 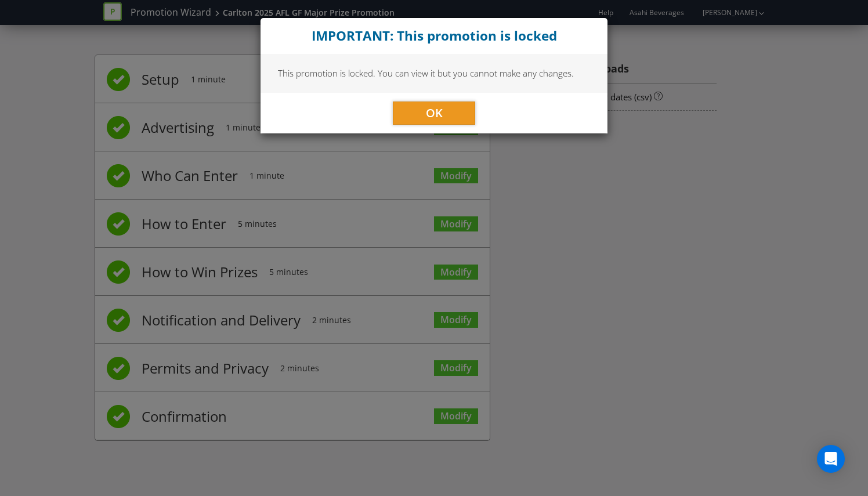 I want to click on div: Open Intercom Messenger, so click(x=830, y=458).